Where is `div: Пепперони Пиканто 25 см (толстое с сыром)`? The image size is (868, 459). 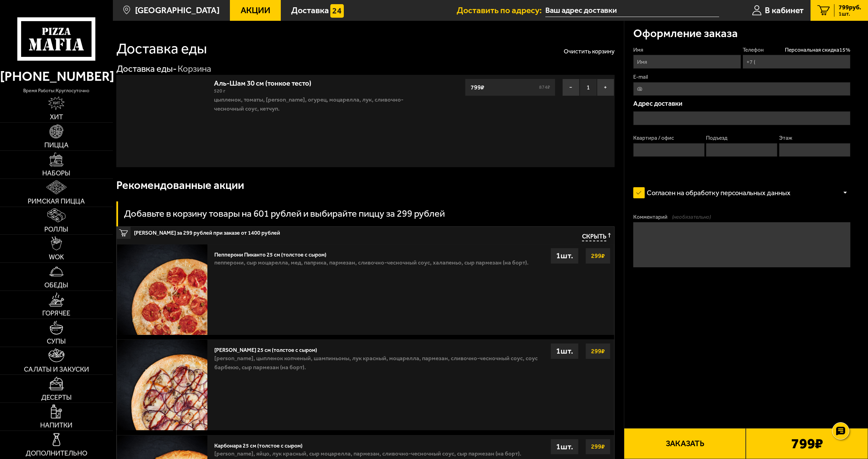
div: Пепперони Пиканто 25 см (толстое с сыром) is located at coordinates (371, 252).